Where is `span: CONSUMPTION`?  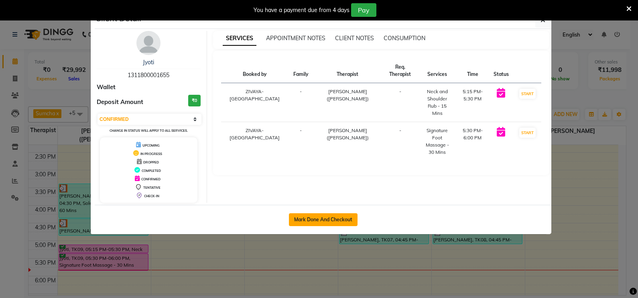
span: CONSUMPTION is located at coordinates (404, 38).